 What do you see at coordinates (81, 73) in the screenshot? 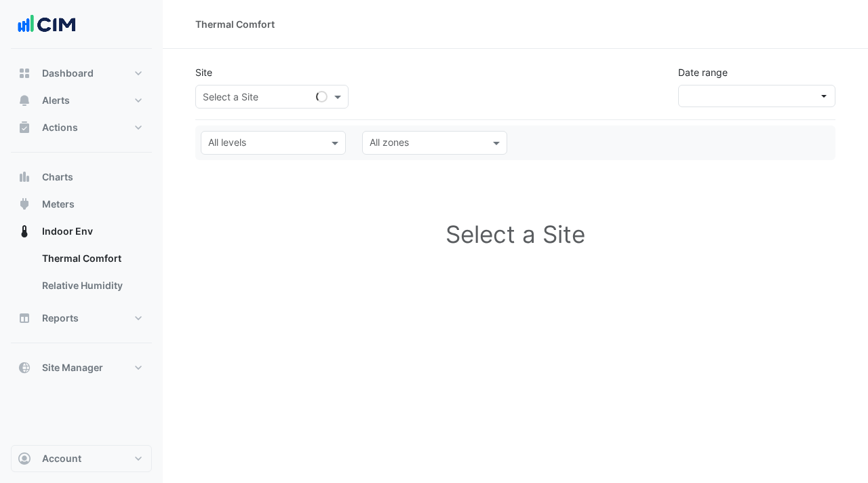
I see `button: Dashboard` at bounding box center [81, 73].